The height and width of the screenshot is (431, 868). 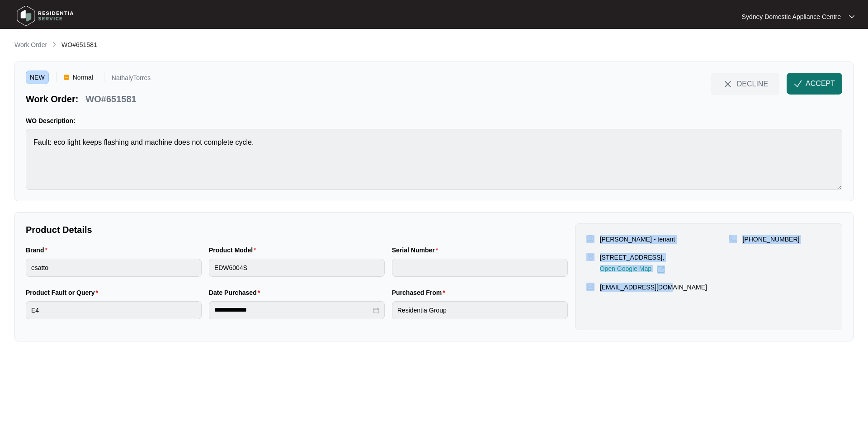 I want to click on p: NathalyTorres, so click(x=131, y=79).